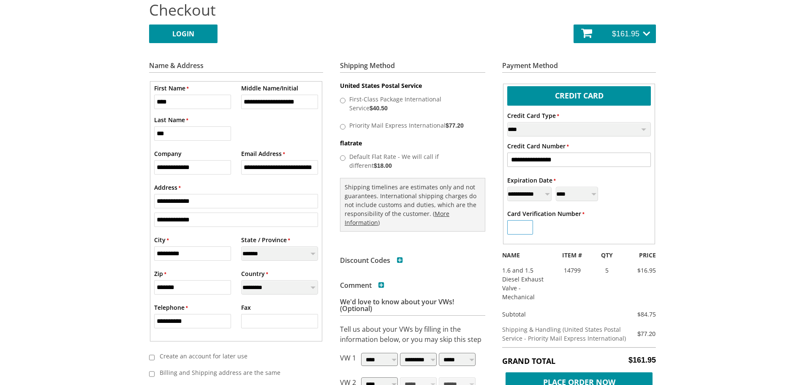 The width and height of the screenshot is (805, 385). What do you see at coordinates (642, 314) in the screenshot?
I see `div: $84.75` at bounding box center [642, 314].